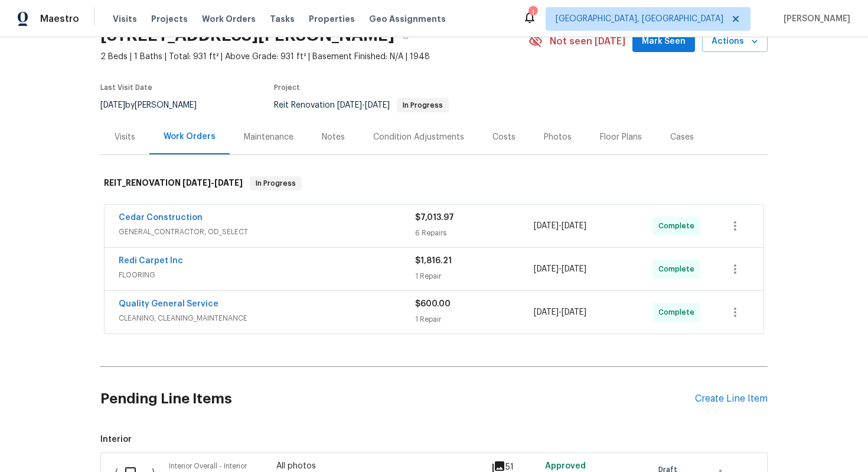  I want to click on div: Condition Adjustments, so click(419, 137).